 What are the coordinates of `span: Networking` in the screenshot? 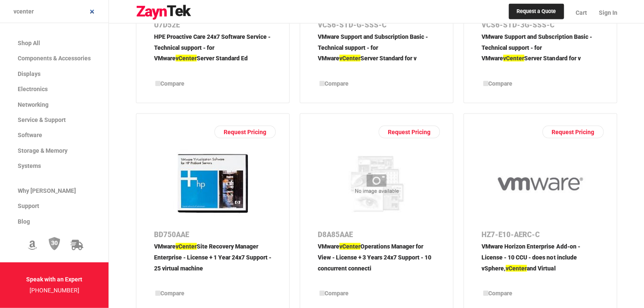 It's located at (33, 105).